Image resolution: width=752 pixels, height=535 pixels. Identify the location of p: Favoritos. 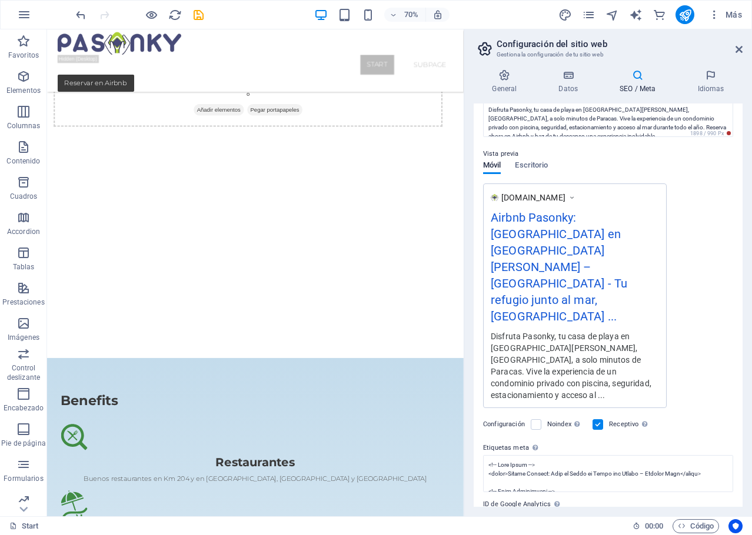
(24, 55).